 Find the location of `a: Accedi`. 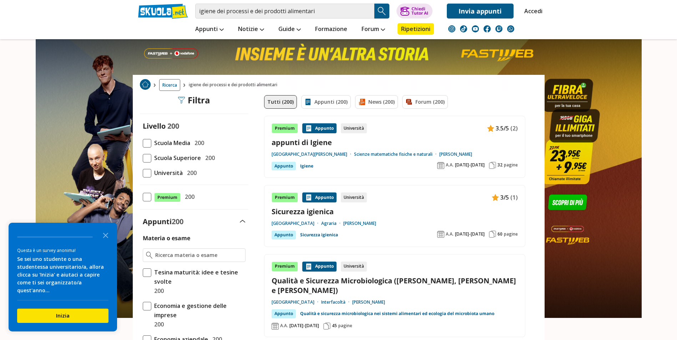

a: Accedi is located at coordinates (531, 11).